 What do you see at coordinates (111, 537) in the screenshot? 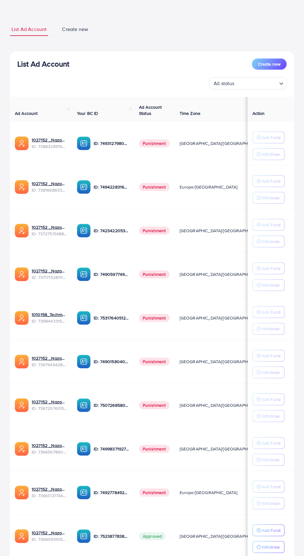
I see `p: ID: 7523877838957576209` at bounding box center [111, 537].